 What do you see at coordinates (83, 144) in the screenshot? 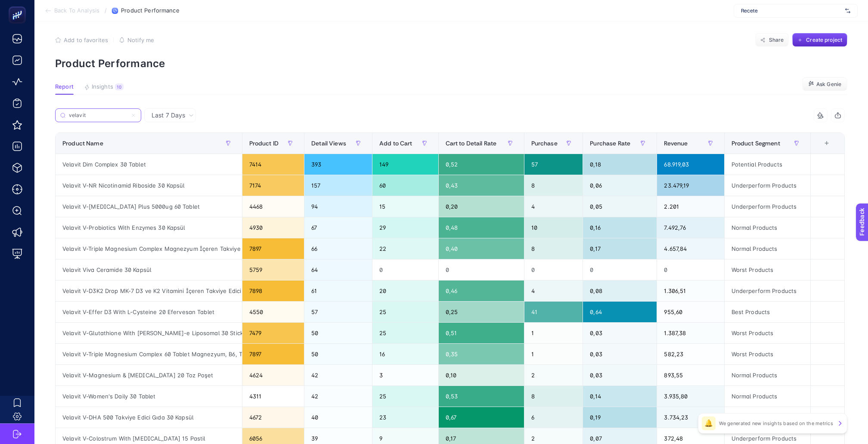
I see `span: Product Name` at bounding box center [83, 144].